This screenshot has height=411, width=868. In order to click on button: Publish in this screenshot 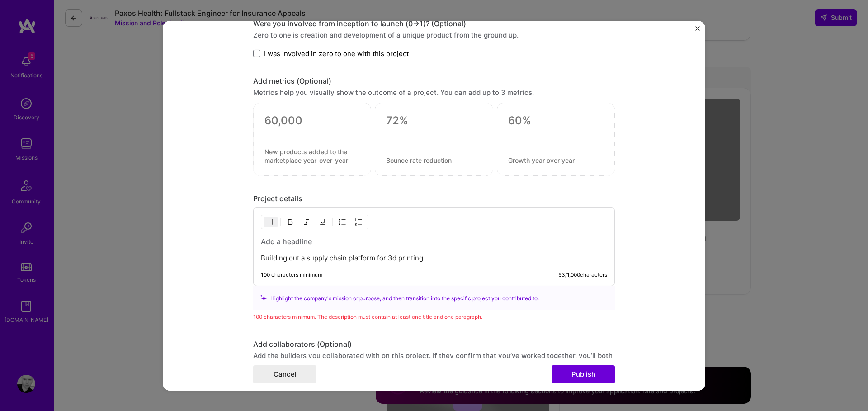, I will do `click(584, 374)`.